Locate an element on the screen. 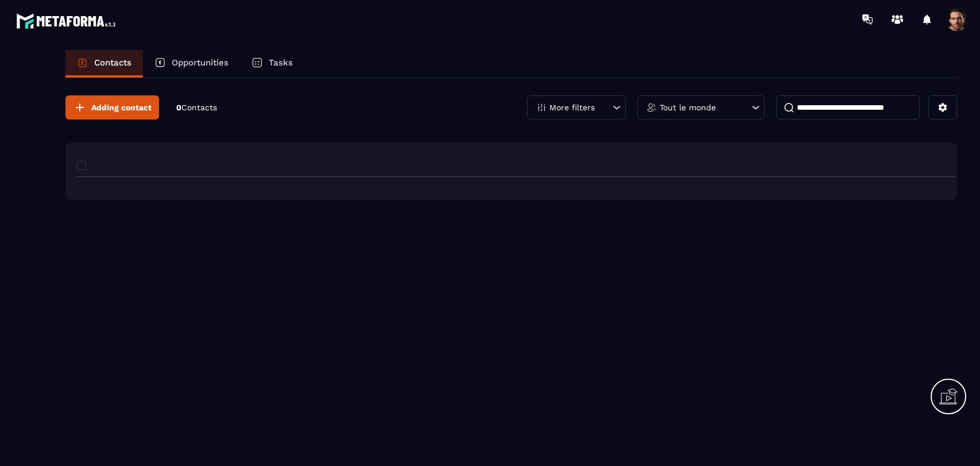 Image resolution: width=980 pixels, height=466 pixels. a: Tasks is located at coordinates (272, 64).